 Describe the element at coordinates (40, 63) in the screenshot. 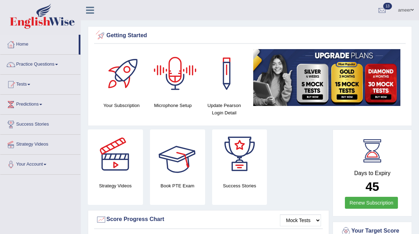

I see `a: Practice Questions` at that location.